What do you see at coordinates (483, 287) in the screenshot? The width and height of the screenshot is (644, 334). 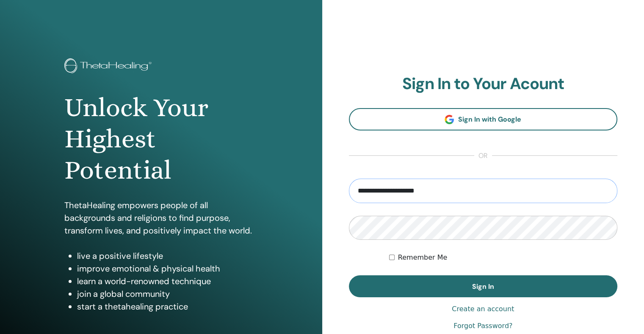 I see `button: Sign In` at bounding box center [483, 287].